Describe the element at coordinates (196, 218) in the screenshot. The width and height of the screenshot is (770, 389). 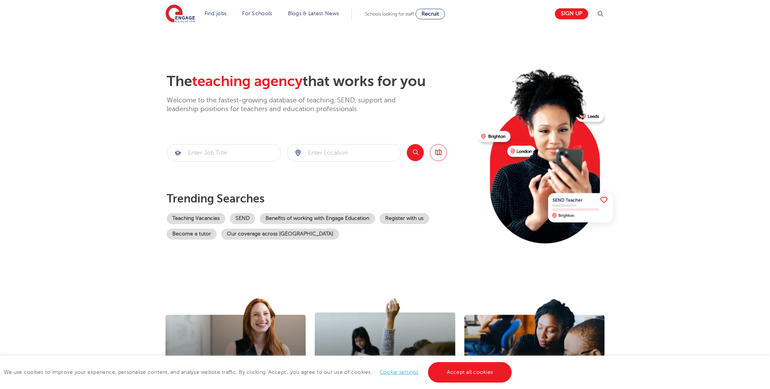
I see `a: Teaching Vacancies` at that location.